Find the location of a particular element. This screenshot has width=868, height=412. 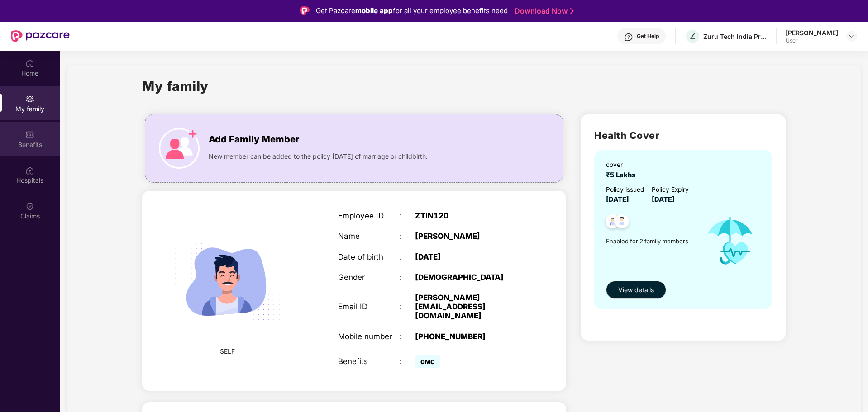

div: ZTIN120 is located at coordinates (468, 216).